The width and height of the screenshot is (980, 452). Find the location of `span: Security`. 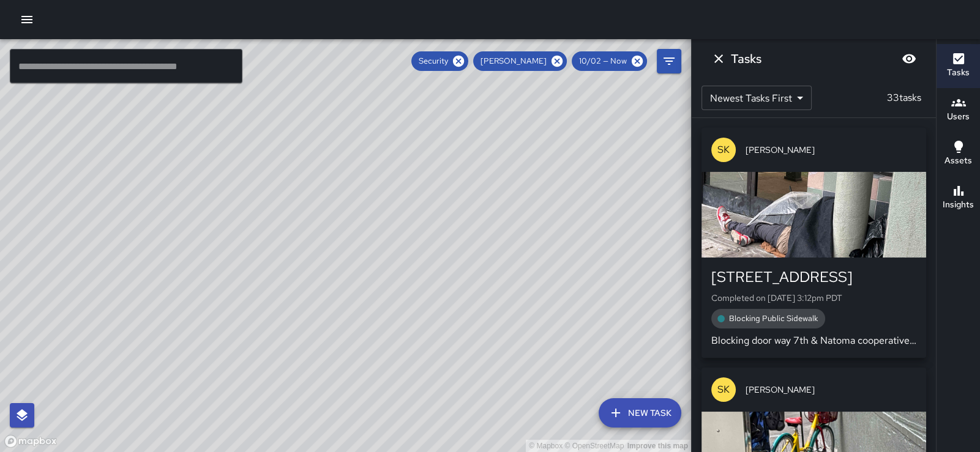

span: Security is located at coordinates (433, 61).